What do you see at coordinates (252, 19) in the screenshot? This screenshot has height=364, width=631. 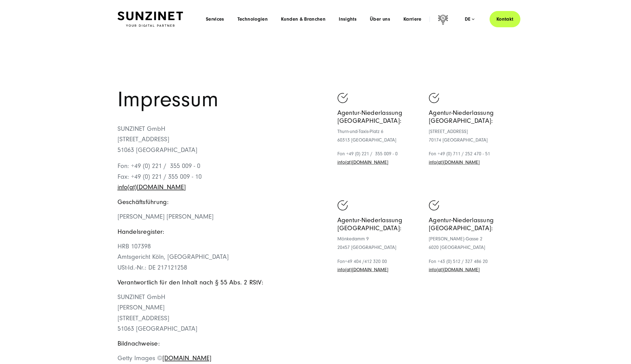 I see `span: Technologien` at bounding box center [252, 19].